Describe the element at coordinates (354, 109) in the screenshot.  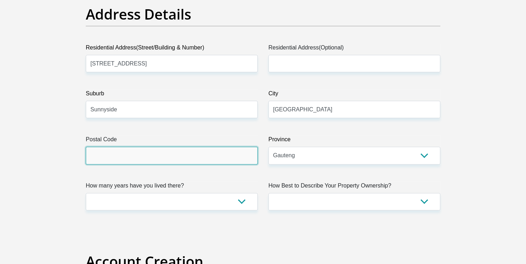
I see `input: City` at that location.